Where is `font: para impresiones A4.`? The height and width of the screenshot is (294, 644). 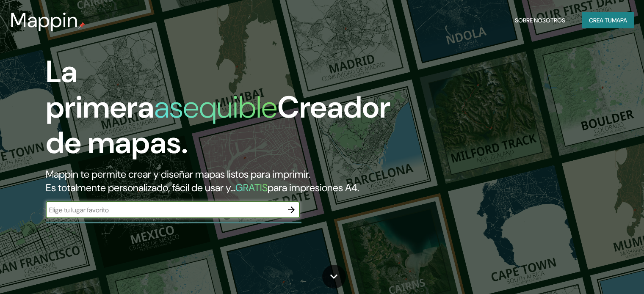
font: para impresiones A4. is located at coordinates (313, 187).